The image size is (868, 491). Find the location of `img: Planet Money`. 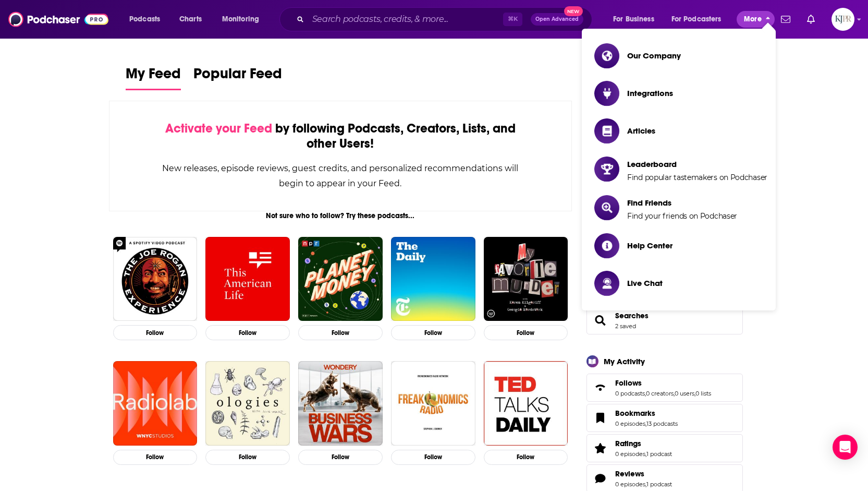

img: Planet Money is located at coordinates (341, 279).